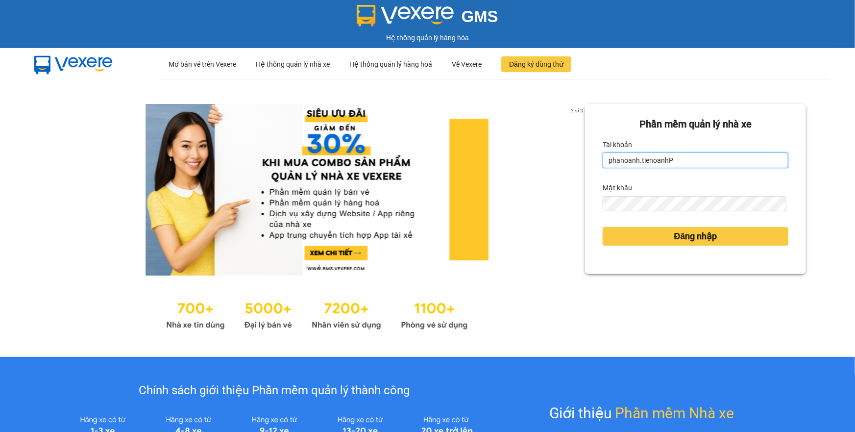 The image size is (855, 432). Describe the element at coordinates (536, 64) in the screenshot. I see `button: Đăng ký dùng thử` at that location.